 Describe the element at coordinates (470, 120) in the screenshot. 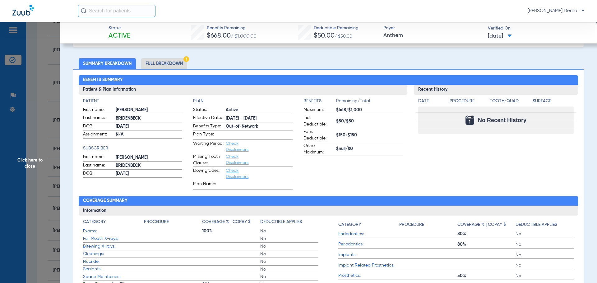

I see `img: Calendar` at that location.